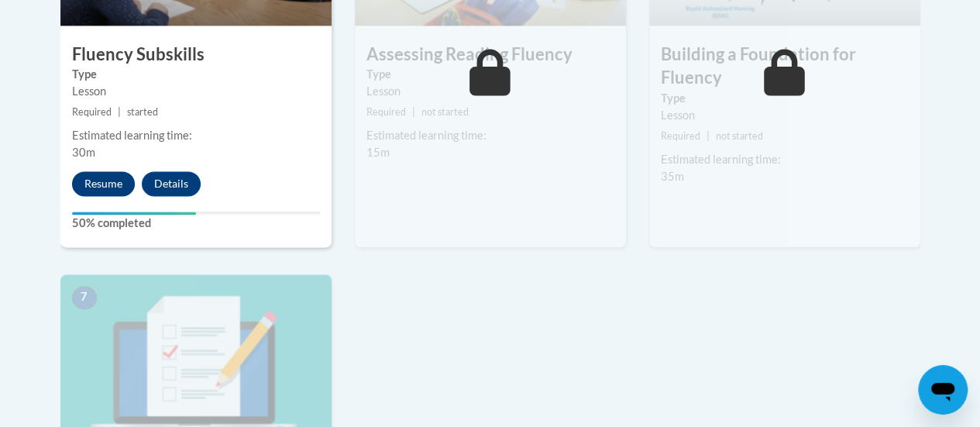 Image resolution: width=980 pixels, height=427 pixels. I want to click on h3: Fluency Subskills, so click(196, 54).